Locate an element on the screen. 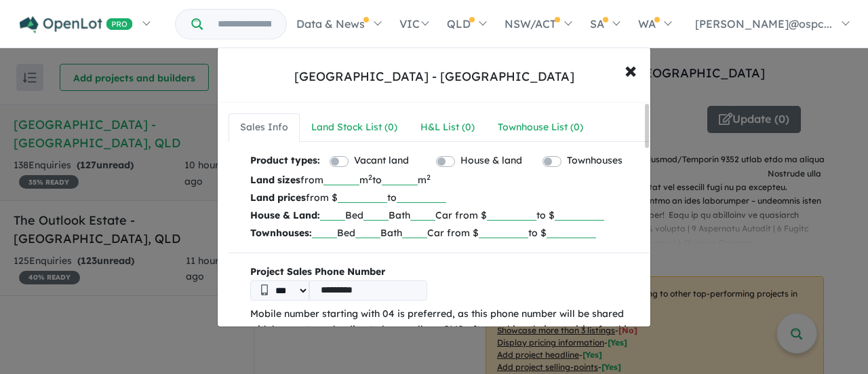 This screenshot has width=868, height=374. input: Try estate name, suburb, builder or developer is located at coordinates (244, 24).